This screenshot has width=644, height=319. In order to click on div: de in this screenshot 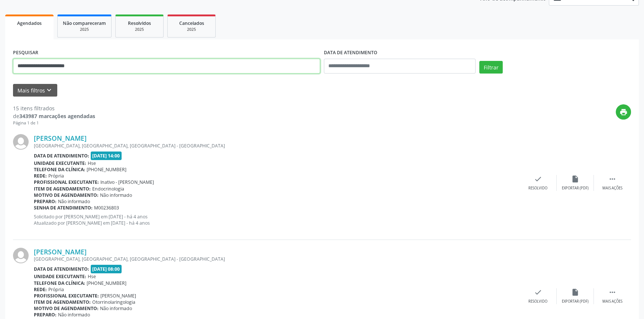, I will do `click(54, 116)`.